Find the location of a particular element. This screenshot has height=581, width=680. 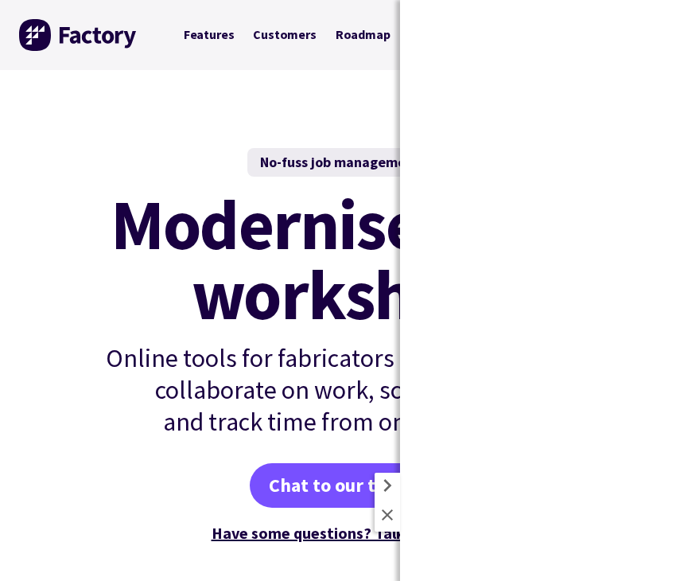

a: Have some questions? Talk to Sales. is located at coordinates (340, 532).